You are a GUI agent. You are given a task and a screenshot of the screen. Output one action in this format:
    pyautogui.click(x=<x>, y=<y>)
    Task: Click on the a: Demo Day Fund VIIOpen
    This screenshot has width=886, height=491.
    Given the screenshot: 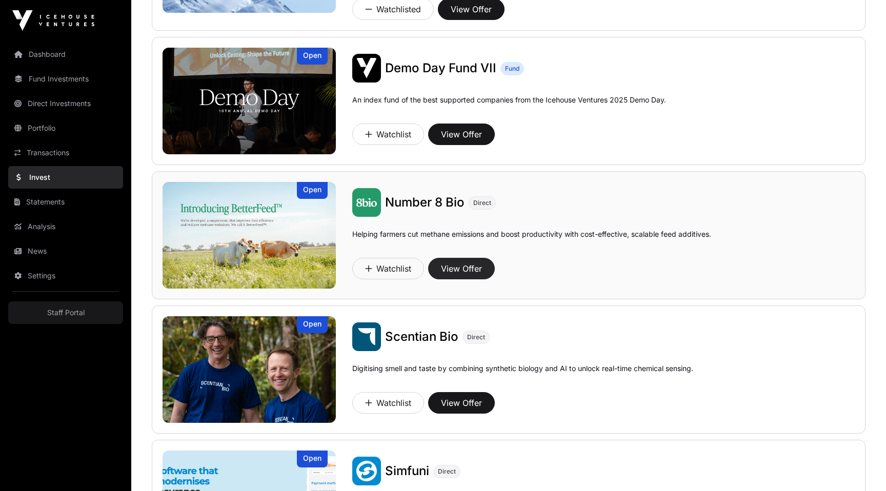 What is the action you would take?
    pyautogui.click(x=249, y=101)
    